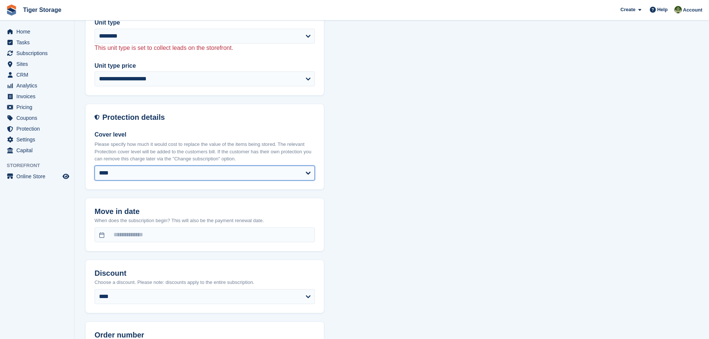  I want to click on span: Subscriptions, so click(39, 53).